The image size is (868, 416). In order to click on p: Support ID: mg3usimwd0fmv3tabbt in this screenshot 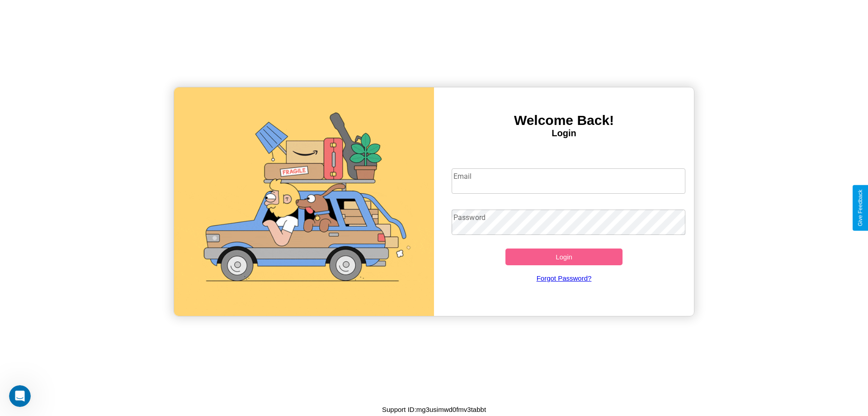, I will do `click(434, 409)`.